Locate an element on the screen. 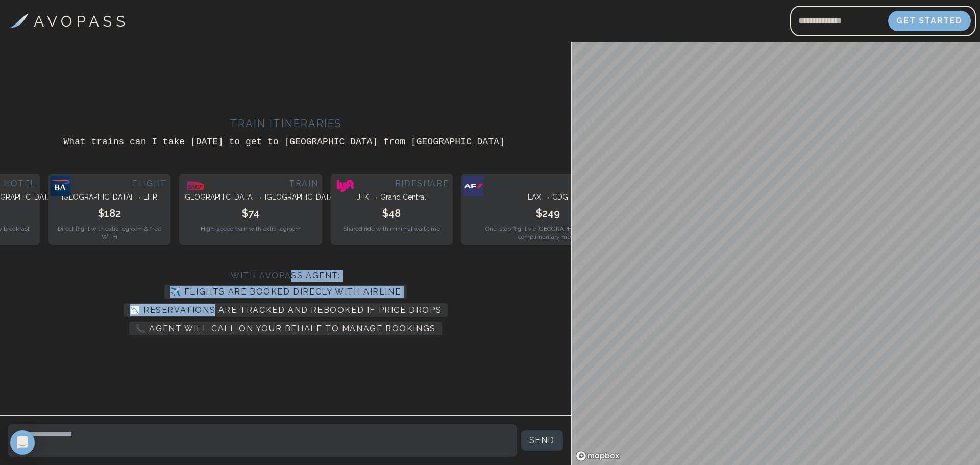 The width and height of the screenshot is (980, 465). button: SEND is located at coordinates (542, 440).